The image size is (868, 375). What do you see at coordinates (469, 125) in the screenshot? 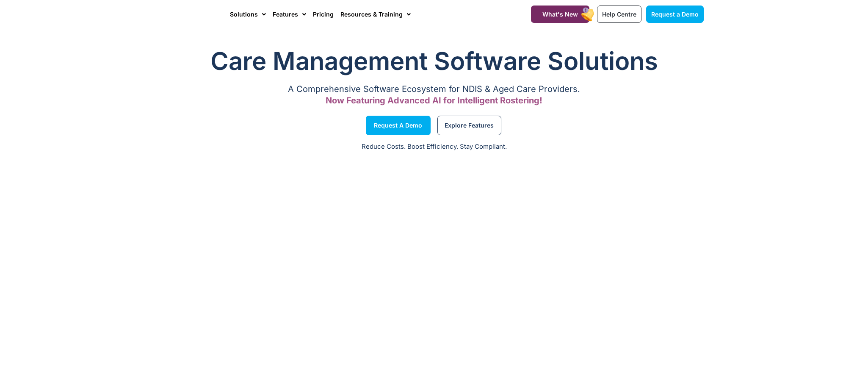
I see `span: Explore Features` at bounding box center [469, 125].